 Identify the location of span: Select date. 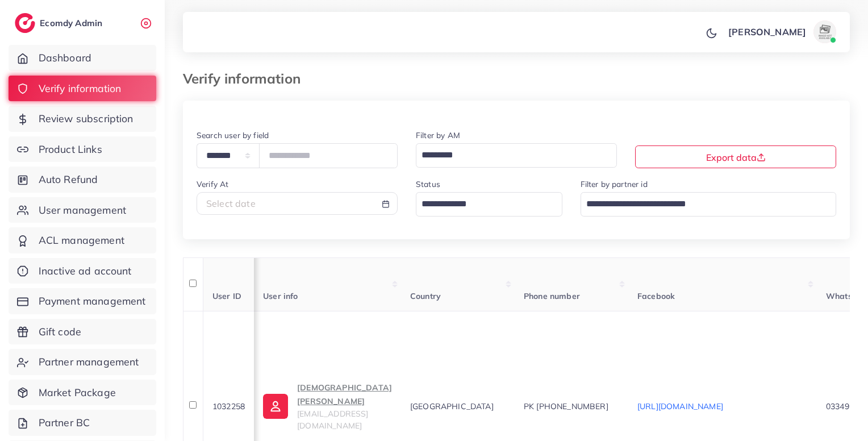
(230, 203).